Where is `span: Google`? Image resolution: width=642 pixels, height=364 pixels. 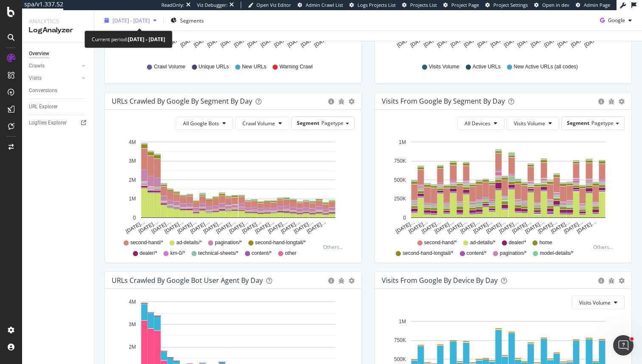 span: Google is located at coordinates (617, 20).